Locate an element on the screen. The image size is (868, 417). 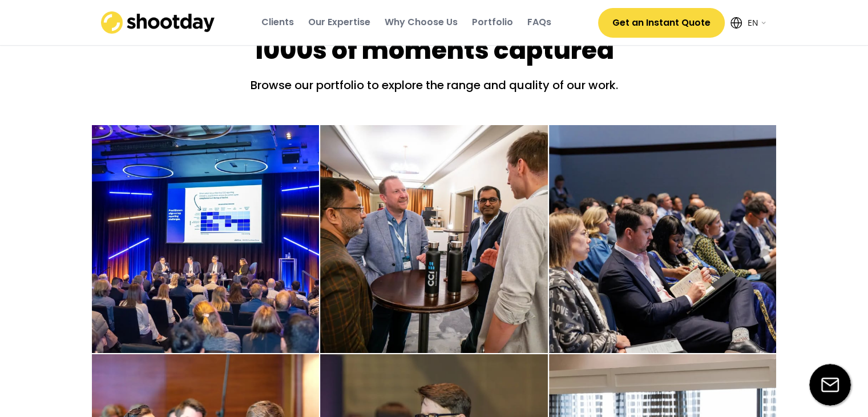
div: Clients is located at coordinates (277, 22).